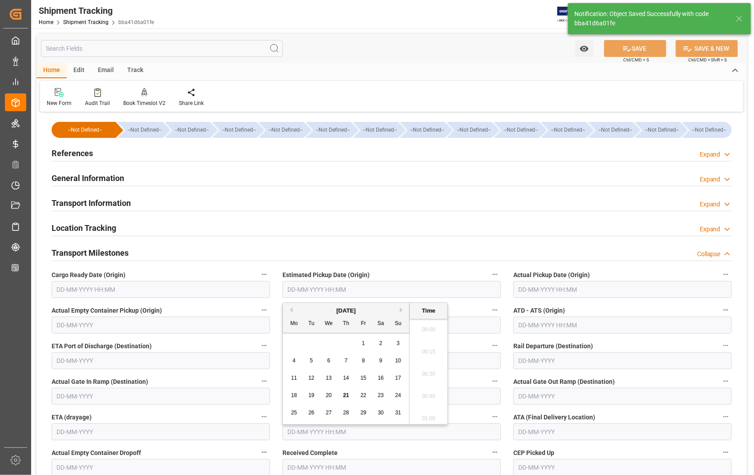  What do you see at coordinates (364, 361) in the screenshot?
I see `div: Choose Friday, August 8th, 2025` at bounding box center [364, 361].